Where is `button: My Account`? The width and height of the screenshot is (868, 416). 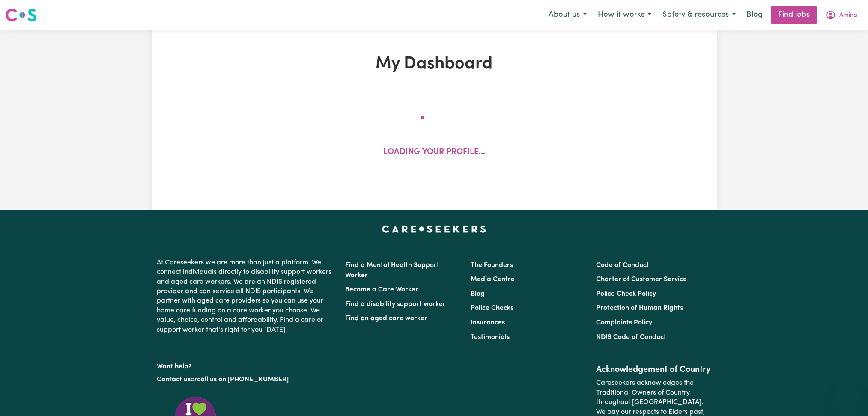 button: My Account is located at coordinates (842, 15).